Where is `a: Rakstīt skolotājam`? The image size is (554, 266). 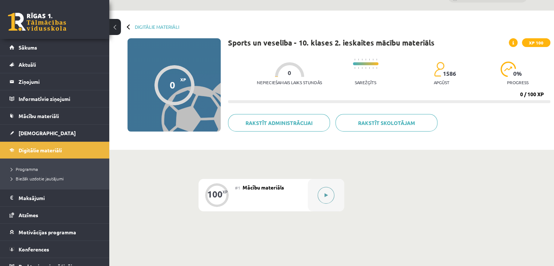
a: Rakstīt skolotājam is located at coordinates (386, 123).